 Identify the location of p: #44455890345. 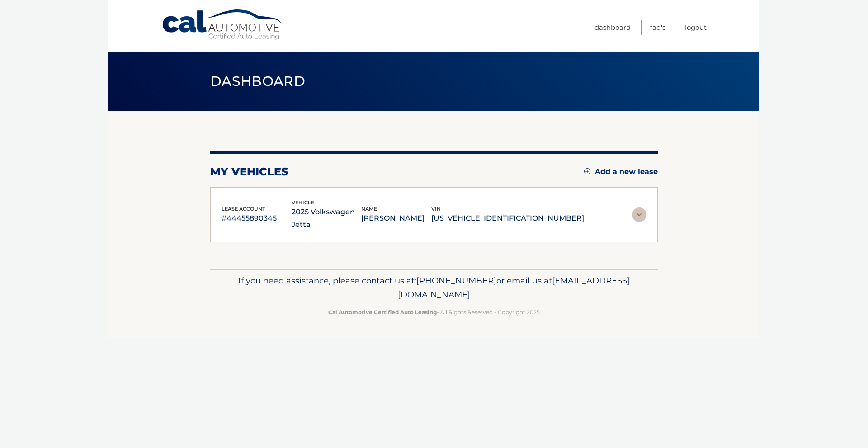
(256, 219).